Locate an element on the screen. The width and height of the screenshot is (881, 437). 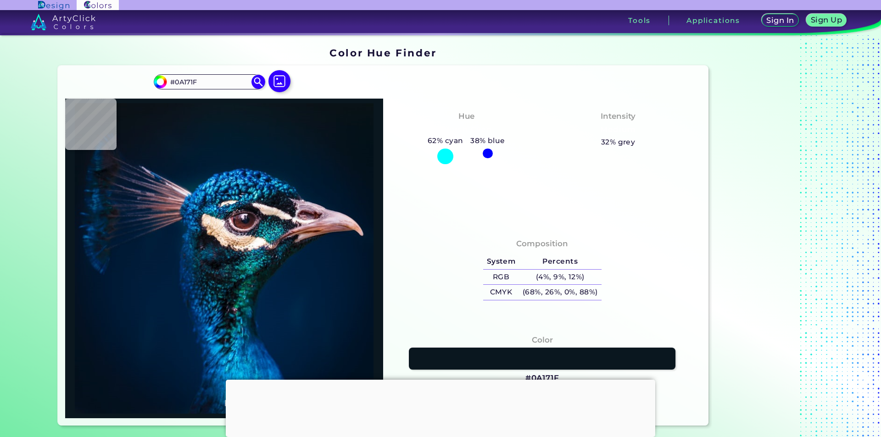
h4: Hue is located at coordinates (466, 116).